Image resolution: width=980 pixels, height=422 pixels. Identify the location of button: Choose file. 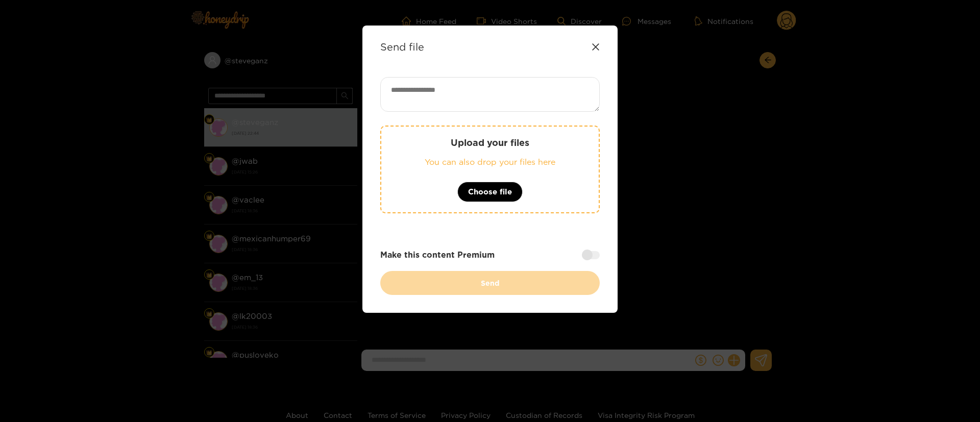
(490, 192).